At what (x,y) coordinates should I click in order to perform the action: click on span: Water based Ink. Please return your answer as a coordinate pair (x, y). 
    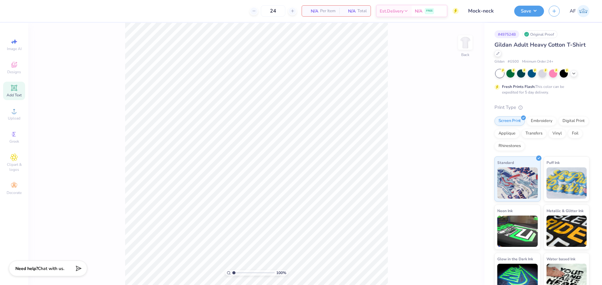
    Looking at the image, I should click on (561, 259).